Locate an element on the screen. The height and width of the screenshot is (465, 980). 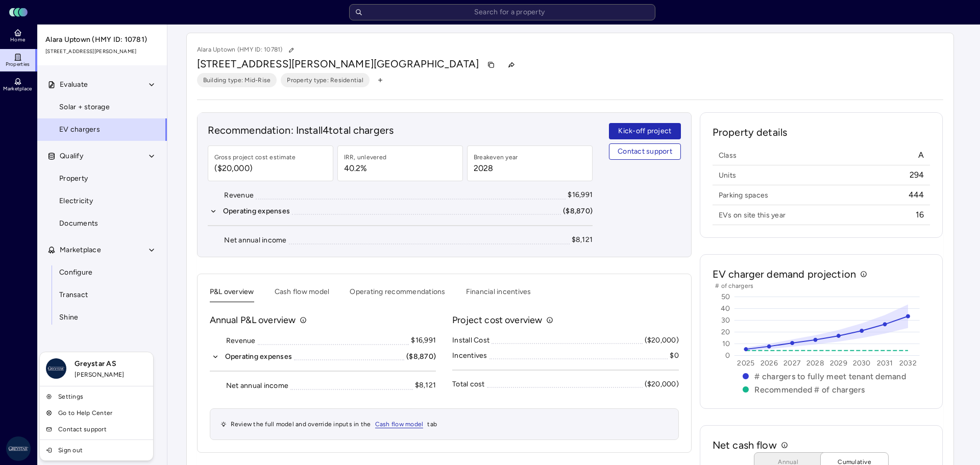
img: Greystar AS is located at coordinates (56, 368).